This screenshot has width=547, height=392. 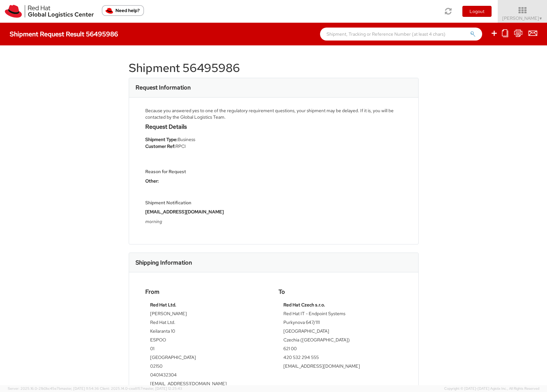 What do you see at coordinates (207, 332) in the screenshot?
I see `td: Keilaranta 10` at bounding box center [207, 332].